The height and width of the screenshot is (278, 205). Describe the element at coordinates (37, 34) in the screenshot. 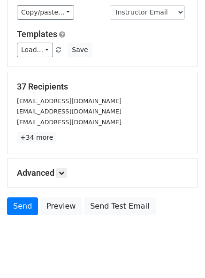

I see `a: Templates` at that location.